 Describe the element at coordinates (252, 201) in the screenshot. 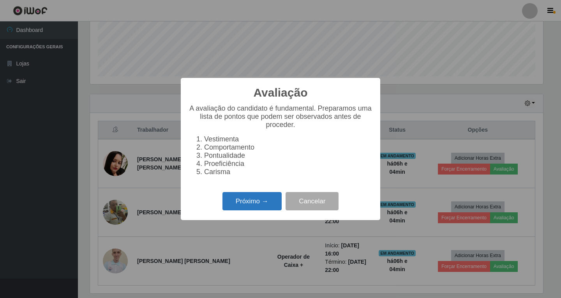

I see `button: Próximo →` at that location.